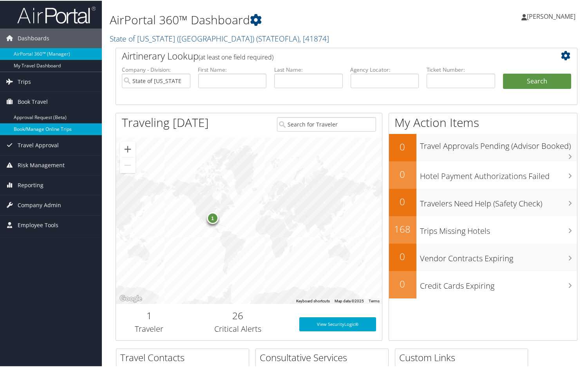 The height and width of the screenshot is (367, 588). What do you see at coordinates (499, 201) in the screenshot?
I see `h3: Travelers Need Help (Safety Check)` at bounding box center [499, 201].